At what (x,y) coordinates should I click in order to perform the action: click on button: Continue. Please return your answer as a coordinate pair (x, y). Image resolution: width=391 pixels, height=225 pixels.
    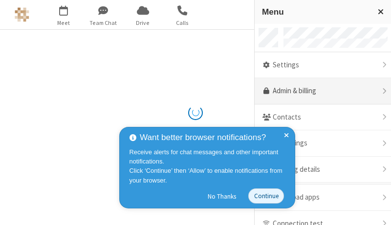
    Looking at the image, I should click on (266, 196).